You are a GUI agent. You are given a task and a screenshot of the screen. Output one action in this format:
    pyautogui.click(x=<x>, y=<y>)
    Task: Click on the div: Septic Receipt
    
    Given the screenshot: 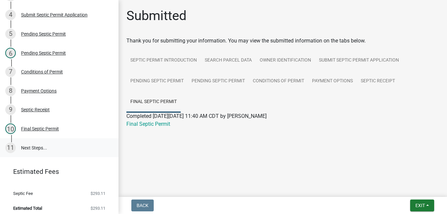 What is the action you would take?
    pyautogui.click(x=35, y=110)
    